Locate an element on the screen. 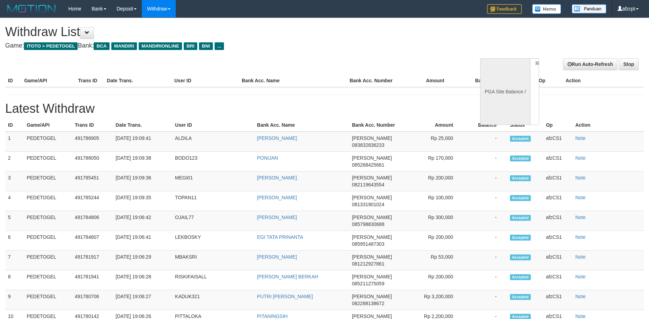 The width and height of the screenshot is (649, 319). th: Trans ID is located at coordinates (93, 125).